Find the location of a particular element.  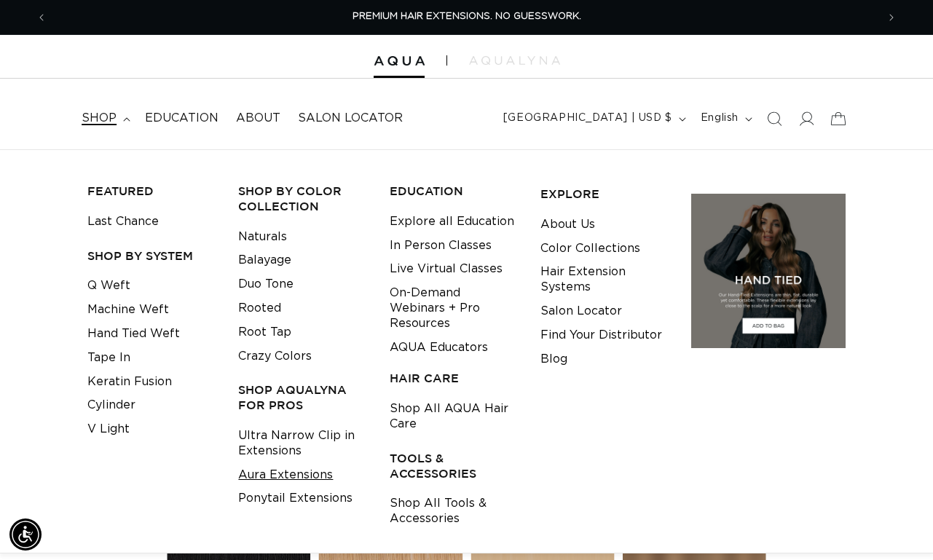

h3: EXPLORE is located at coordinates (605, 194).